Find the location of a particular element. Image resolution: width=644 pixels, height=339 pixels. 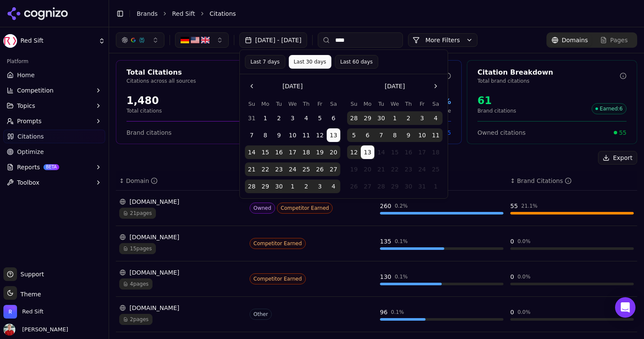

button: Sunday, September 21st, 2025, selected is located at coordinates (251, 169).